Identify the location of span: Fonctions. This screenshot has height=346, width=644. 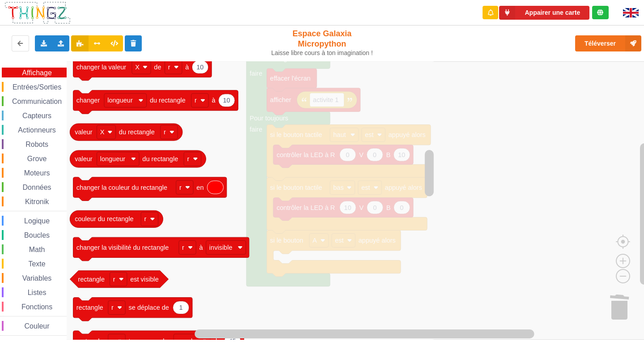
(36, 306).